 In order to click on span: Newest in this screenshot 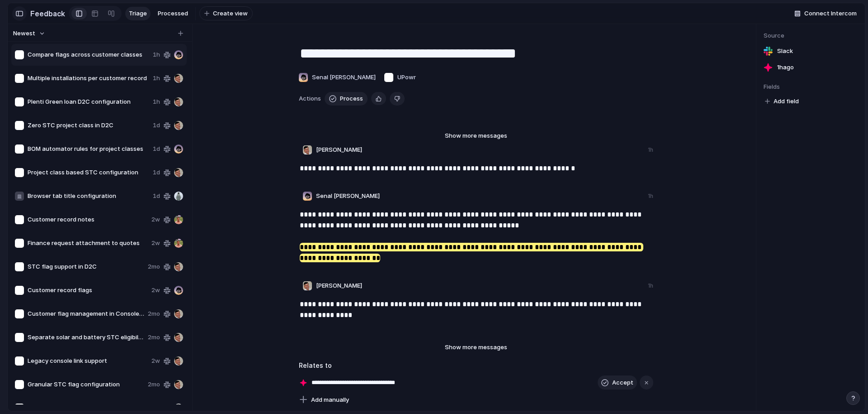, I will do `click(24, 34)`.